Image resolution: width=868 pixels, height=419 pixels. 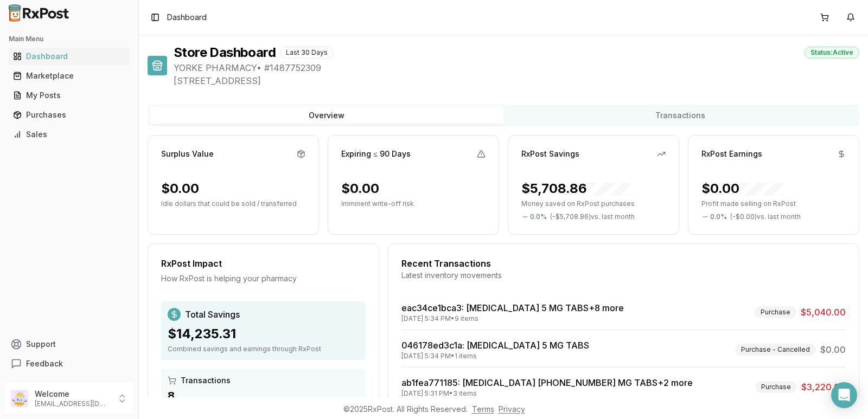 What do you see at coordinates (765, 217) in the screenshot?
I see `span: ( - $0.00 ) vs. last month` at bounding box center [765, 217].